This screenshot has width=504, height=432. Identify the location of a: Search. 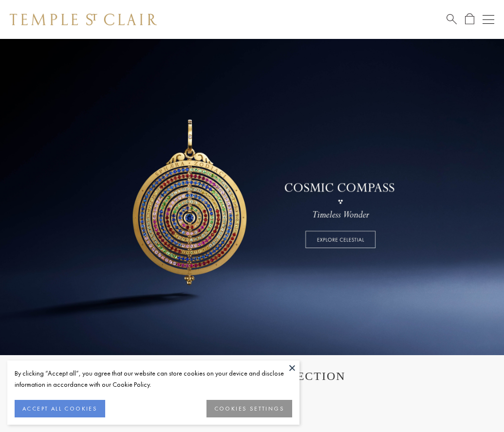
(451, 19).